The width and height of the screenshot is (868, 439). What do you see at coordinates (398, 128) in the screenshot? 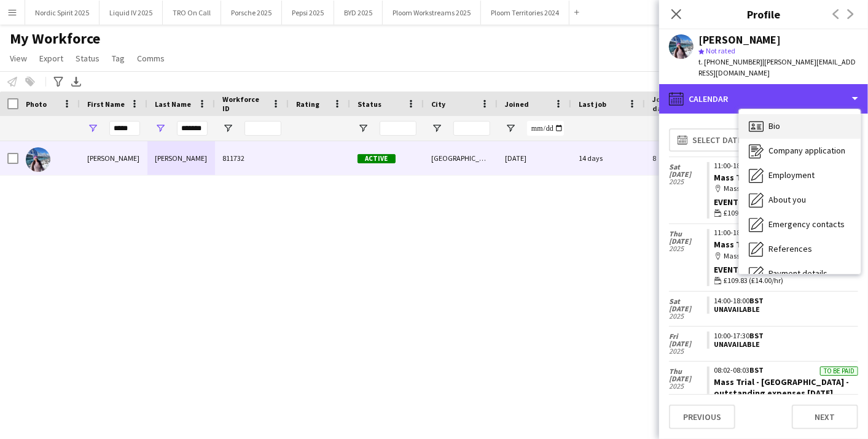
I see `input: Status Filter Input` at bounding box center [398, 128].